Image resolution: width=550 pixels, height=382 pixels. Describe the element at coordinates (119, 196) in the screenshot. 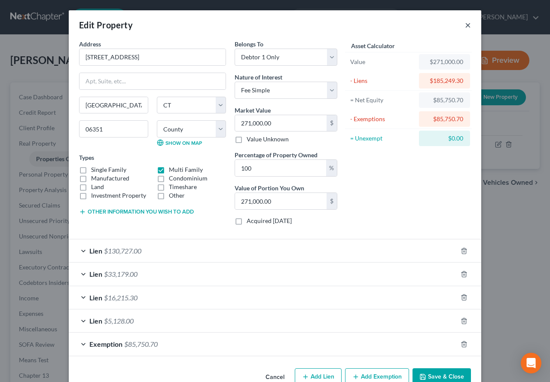

I see `label: Investment Property` at that location.